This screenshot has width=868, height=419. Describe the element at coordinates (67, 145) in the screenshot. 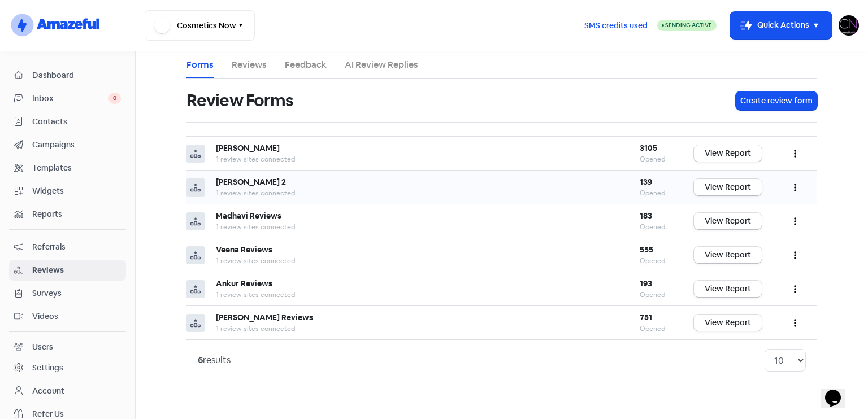

I see `a: Campaigns` at that location.